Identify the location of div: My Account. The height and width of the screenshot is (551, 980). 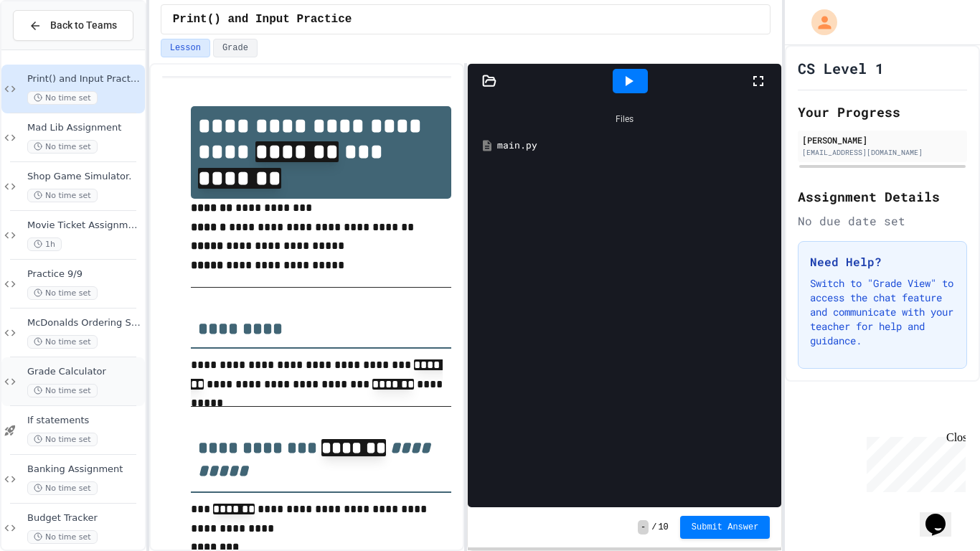
(819, 22).